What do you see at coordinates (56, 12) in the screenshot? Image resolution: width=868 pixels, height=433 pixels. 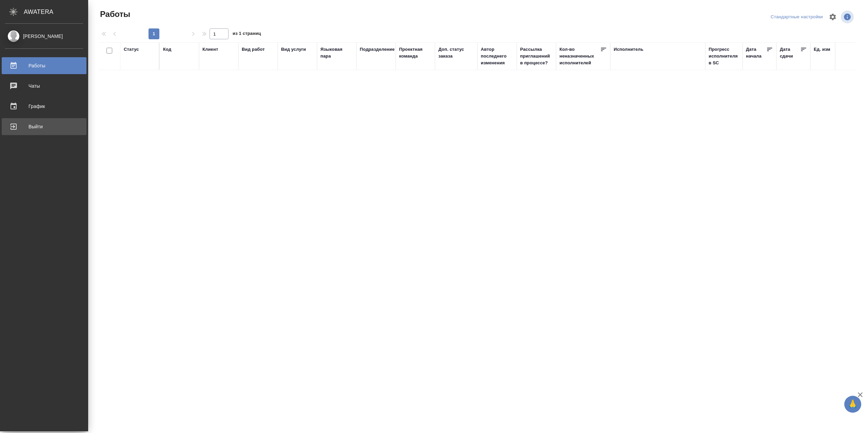 I see `div: AWATERA` at bounding box center [56, 12].